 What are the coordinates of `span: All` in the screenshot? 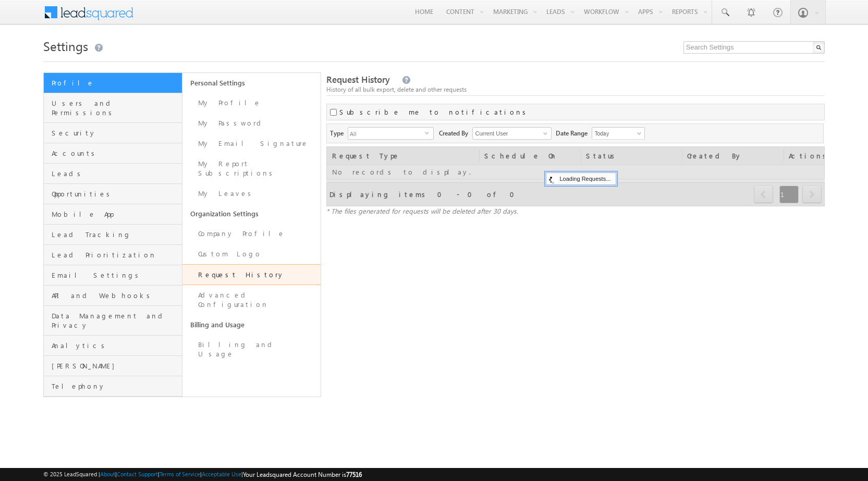 It's located at (386, 133).